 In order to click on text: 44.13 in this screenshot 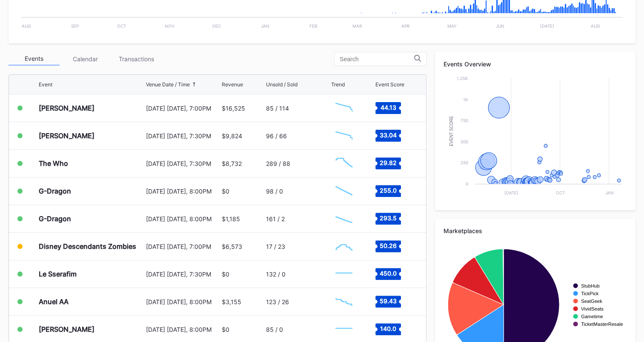, I will do `click(388, 107)`.